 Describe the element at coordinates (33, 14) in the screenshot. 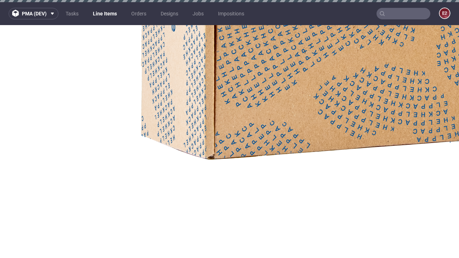

I see `button: pma (dev)` at that location.